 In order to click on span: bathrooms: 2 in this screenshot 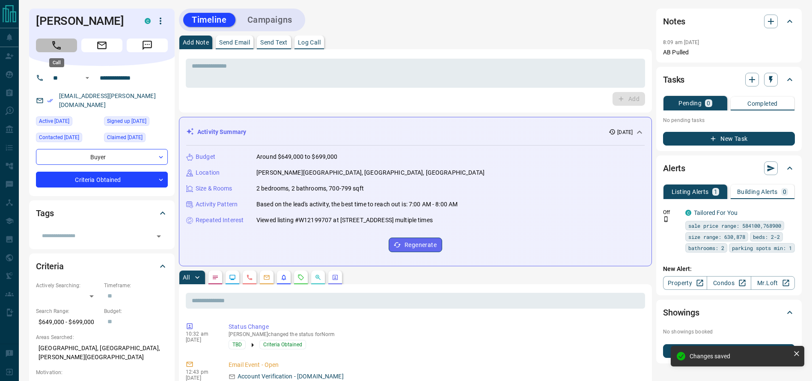, I will do `click(706, 248)`.